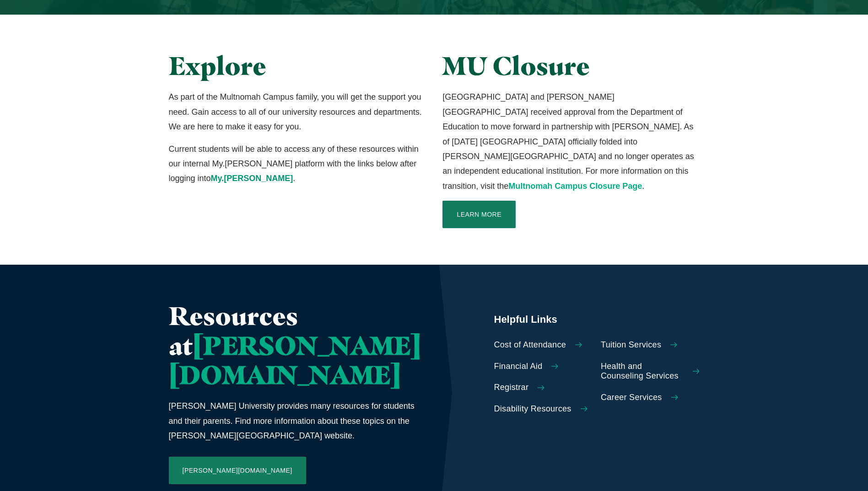  Describe the element at coordinates (295, 345) in the screenshot. I see `h2: Resources at` at that location.